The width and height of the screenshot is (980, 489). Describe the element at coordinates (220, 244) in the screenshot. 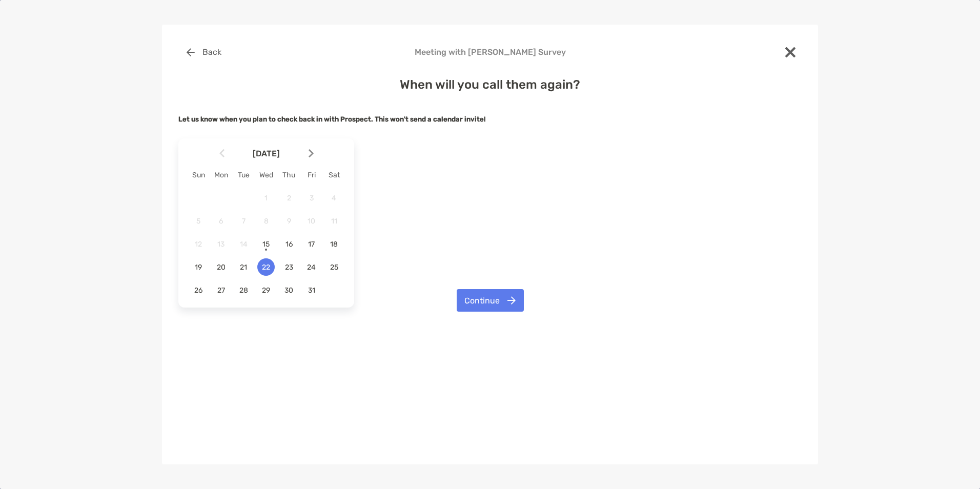

I see `span: 13` at that location.